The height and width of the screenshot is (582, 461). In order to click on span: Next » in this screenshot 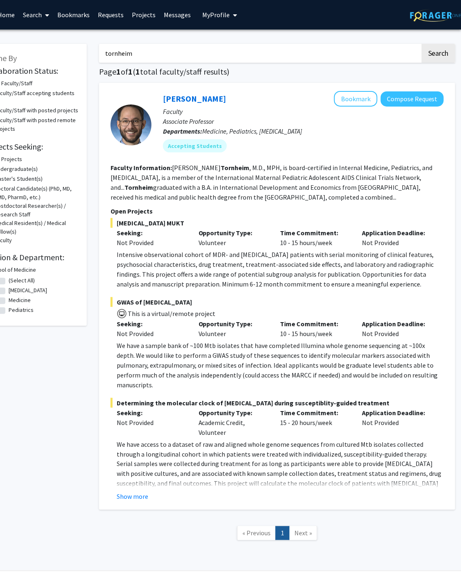, I will do `click(303, 533)`.